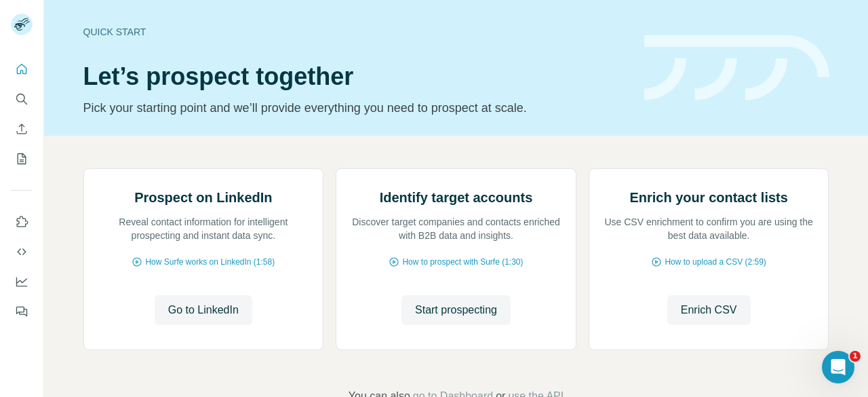  I want to click on p: Use CSV enrichment to confirm you are using the best data available., so click(709, 228).